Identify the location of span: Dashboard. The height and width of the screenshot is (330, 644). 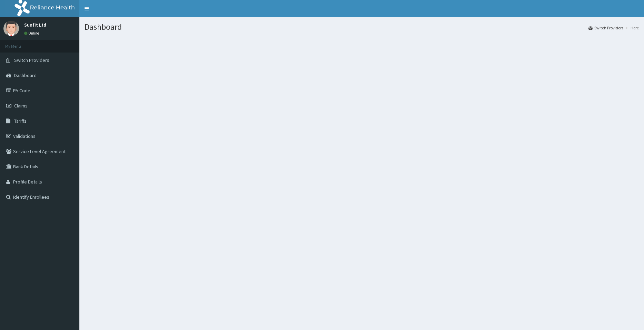
(25, 75).